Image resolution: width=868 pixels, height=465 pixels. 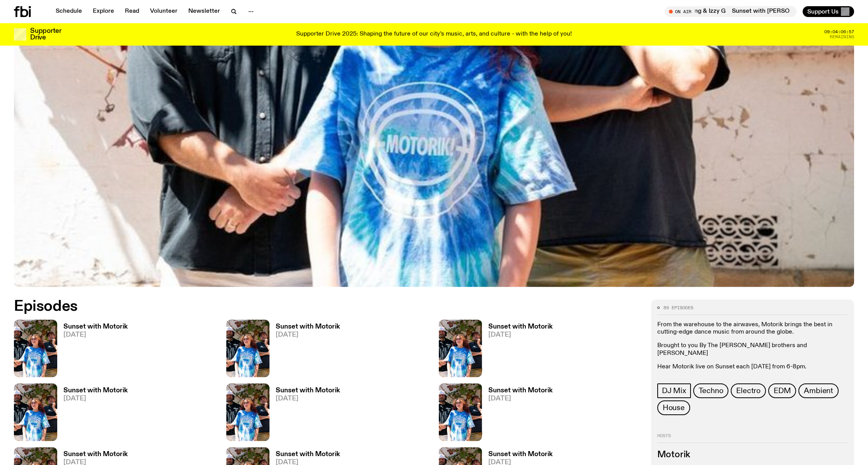 I want to click on a: Schedule, so click(x=69, y=11).